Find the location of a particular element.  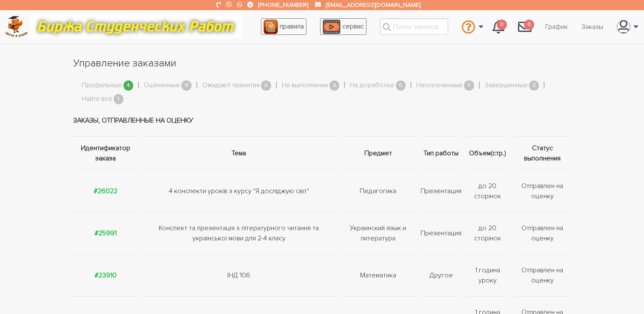

td: 4 конспекти уроків з курсу "Я досліджую світ" is located at coordinates (239, 191).